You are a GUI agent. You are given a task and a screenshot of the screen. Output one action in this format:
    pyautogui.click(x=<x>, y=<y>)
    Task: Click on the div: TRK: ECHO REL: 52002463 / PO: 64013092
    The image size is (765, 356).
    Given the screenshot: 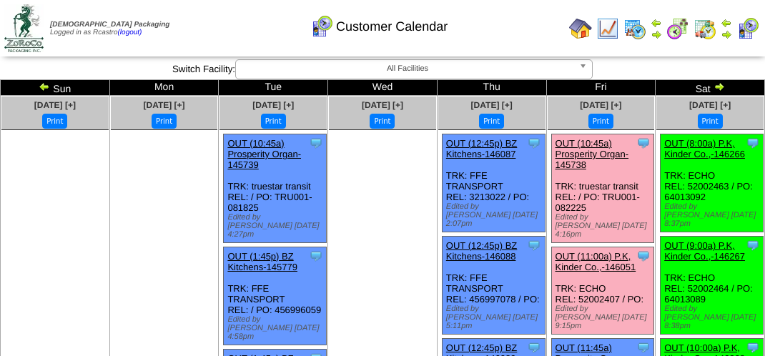 What is the action you would take?
    pyautogui.click(x=712, y=183)
    